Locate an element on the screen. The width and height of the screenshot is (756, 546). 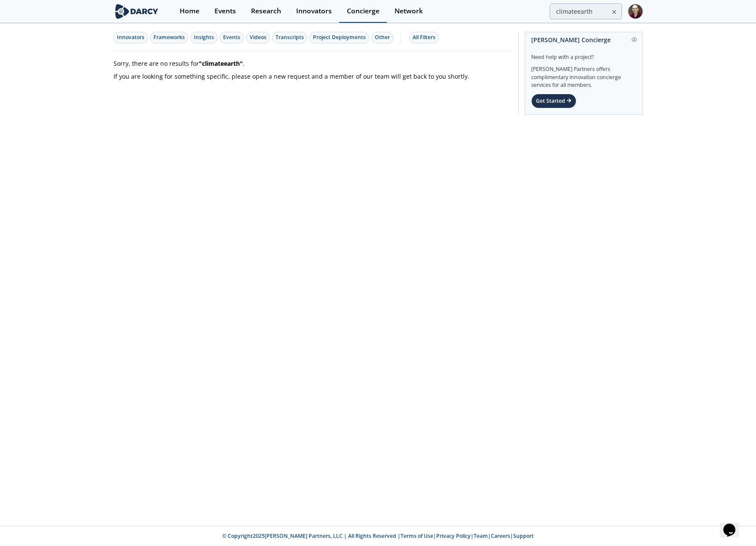
button: All Filters is located at coordinates (424, 37).